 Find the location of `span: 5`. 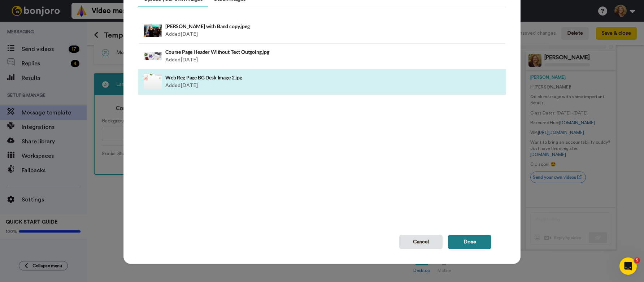

span: 5 is located at coordinates (637, 260).